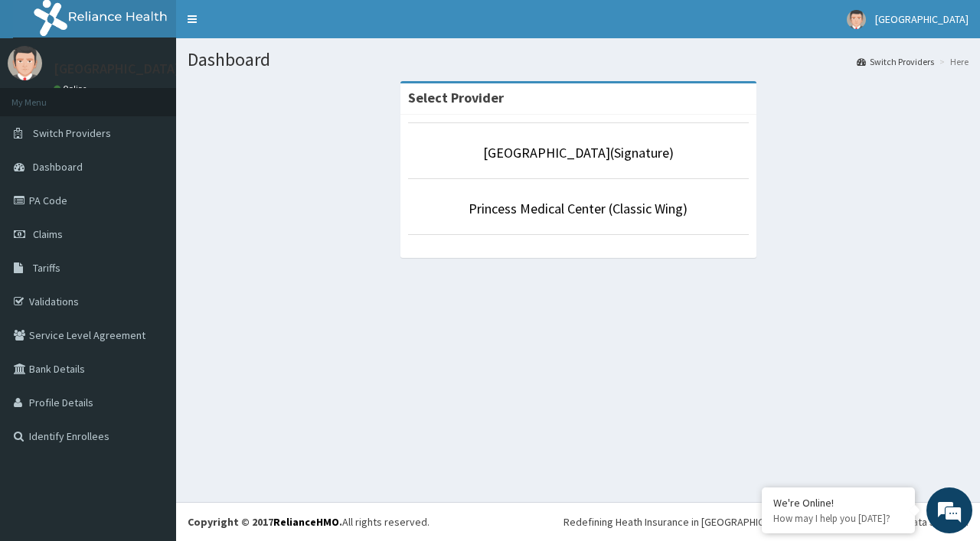 Image resolution: width=980 pixels, height=541 pixels. What do you see at coordinates (895, 61) in the screenshot?
I see `a: Switch Providers` at bounding box center [895, 61].